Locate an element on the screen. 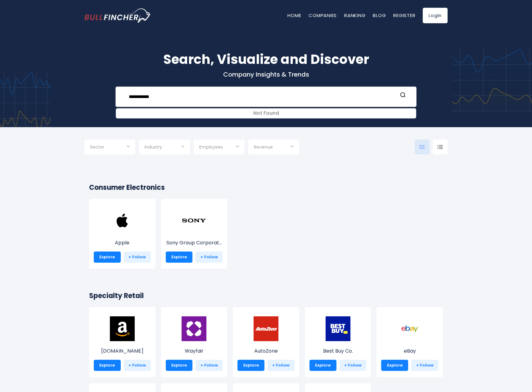 Image resolution: width=532 pixels, height=392 pixels. a: Apple is located at coordinates (122, 233).